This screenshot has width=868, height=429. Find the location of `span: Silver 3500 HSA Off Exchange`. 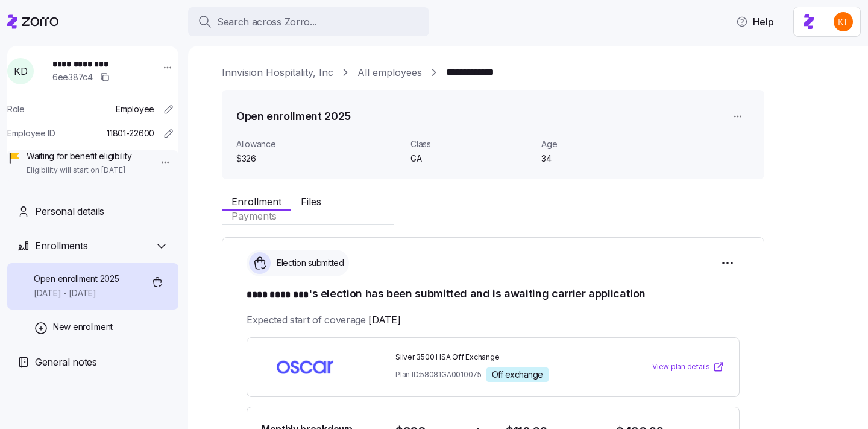

span: Silver 3500 HSA Off Exchange is located at coordinates (501, 357).